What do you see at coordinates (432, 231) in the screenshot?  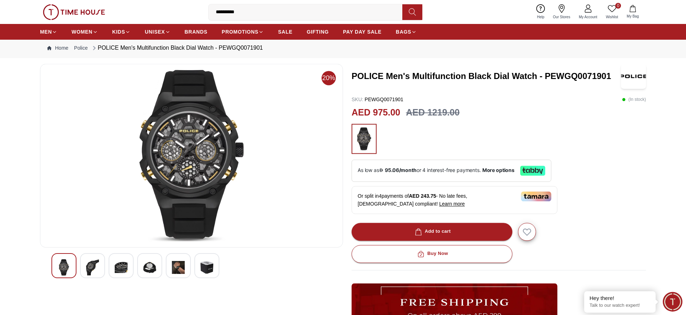 I see `button: Add to cart` at bounding box center [432, 231].